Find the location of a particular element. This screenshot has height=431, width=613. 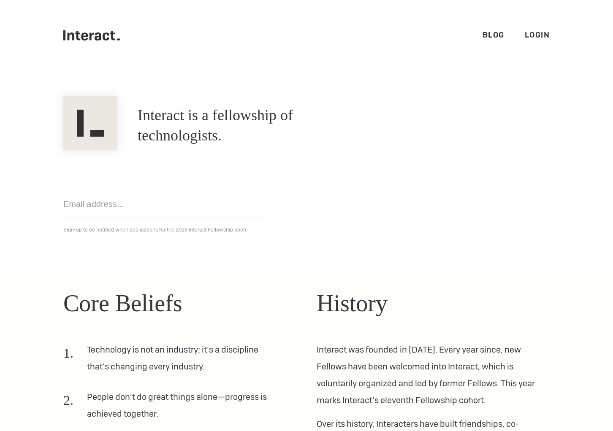

h2: History is located at coordinates (433, 303).